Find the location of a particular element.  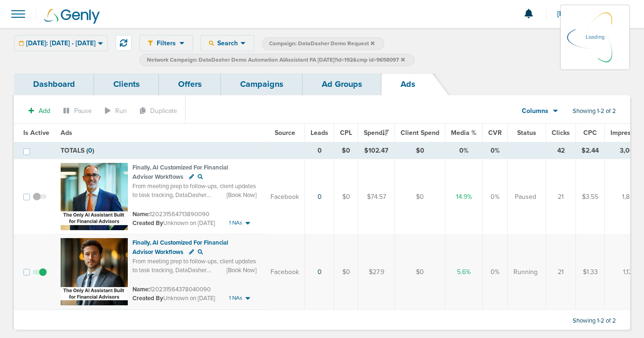

span: Add is located at coordinates (44, 110).